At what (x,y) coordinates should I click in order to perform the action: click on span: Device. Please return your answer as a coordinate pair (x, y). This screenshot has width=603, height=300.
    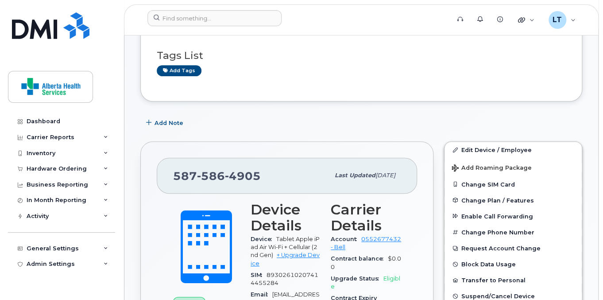
    Looking at the image, I should click on (263, 239).